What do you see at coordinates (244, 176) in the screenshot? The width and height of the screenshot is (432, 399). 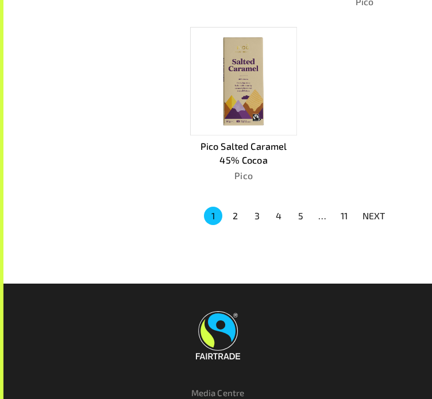 I see `p: Pico` at bounding box center [244, 176].